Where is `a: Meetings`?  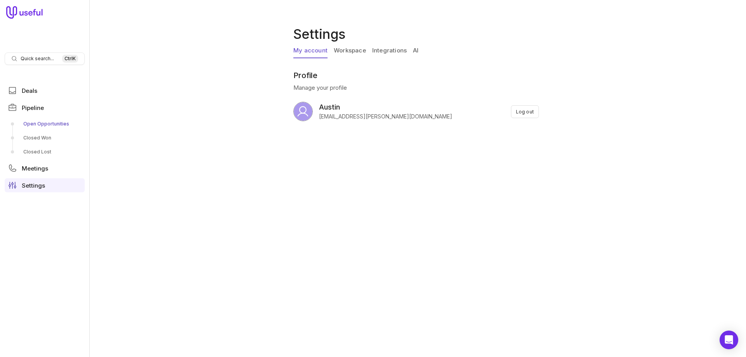 a: Meetings is located at coordinates (45, 168).